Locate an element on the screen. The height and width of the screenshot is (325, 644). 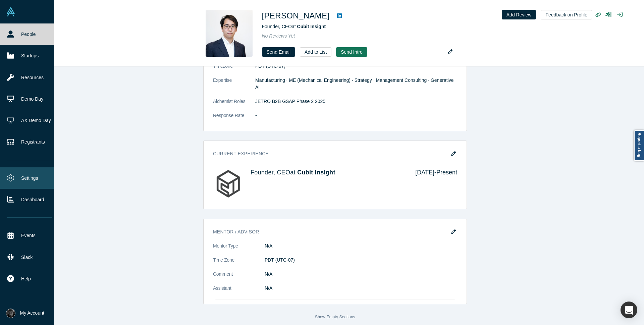
button: Add to List is located at coordinates (316, 52).